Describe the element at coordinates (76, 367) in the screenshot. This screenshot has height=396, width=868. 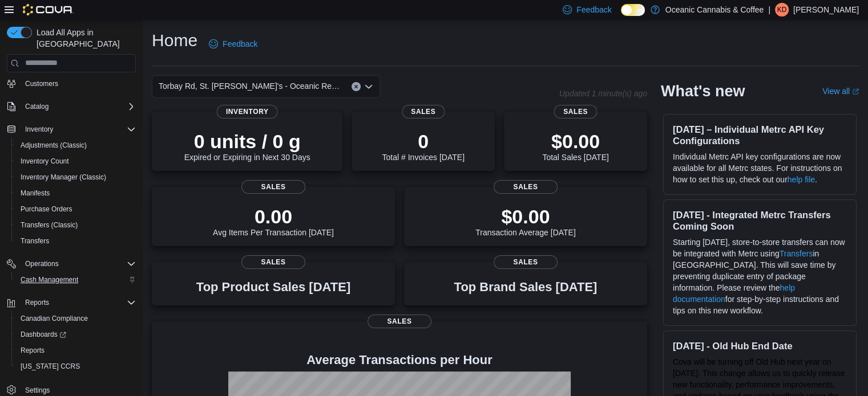
I see `span: Washington CCRS` at that location.